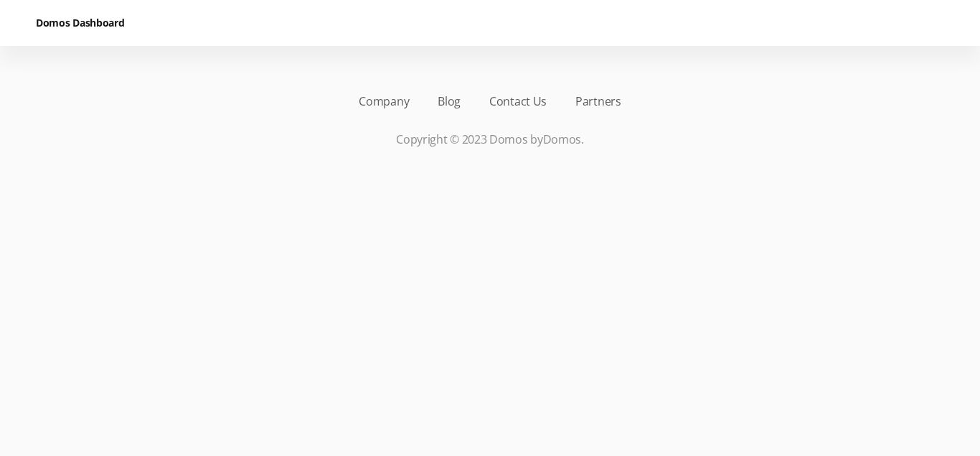 This screenshot has width=980, height=456. Describe the element at coordinates (384, 101) in the screenshot. I see `a: Company` at that location.